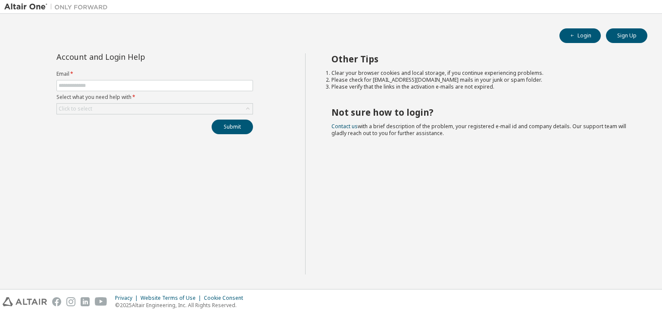  What do you see at coordinates (478, 130) in the screenshot?
I see `span: with a brief description of the problem, your registered e-mail id and company details. Our suppo...` at bounding box center [478, 130].